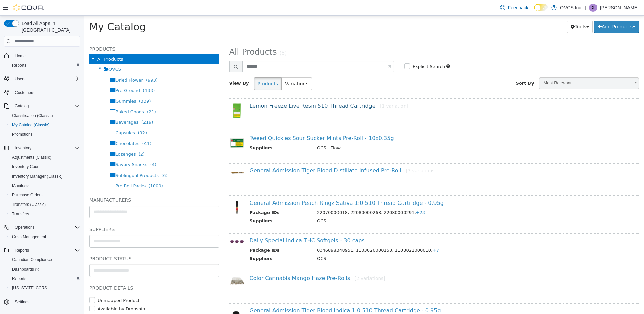 Image resolution: width=644 pixels, height=314 pixels. What do you see at coordinates (21, 214) in the screenshot?
I see `a: Transfers` at bounding box center [21, 214].